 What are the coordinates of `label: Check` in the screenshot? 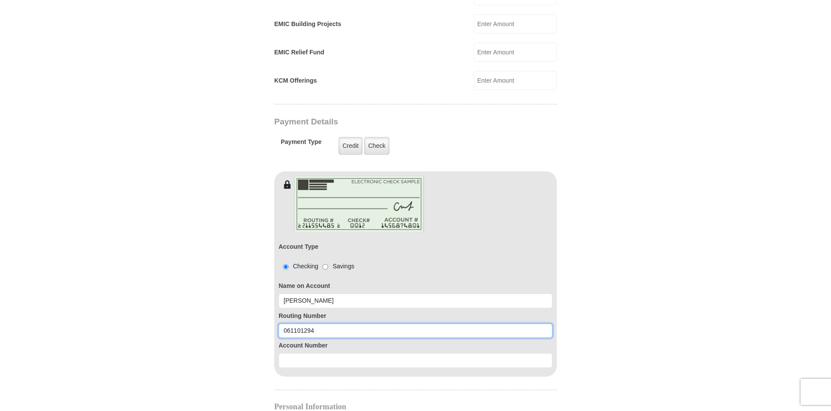 It's located at (377, 146).